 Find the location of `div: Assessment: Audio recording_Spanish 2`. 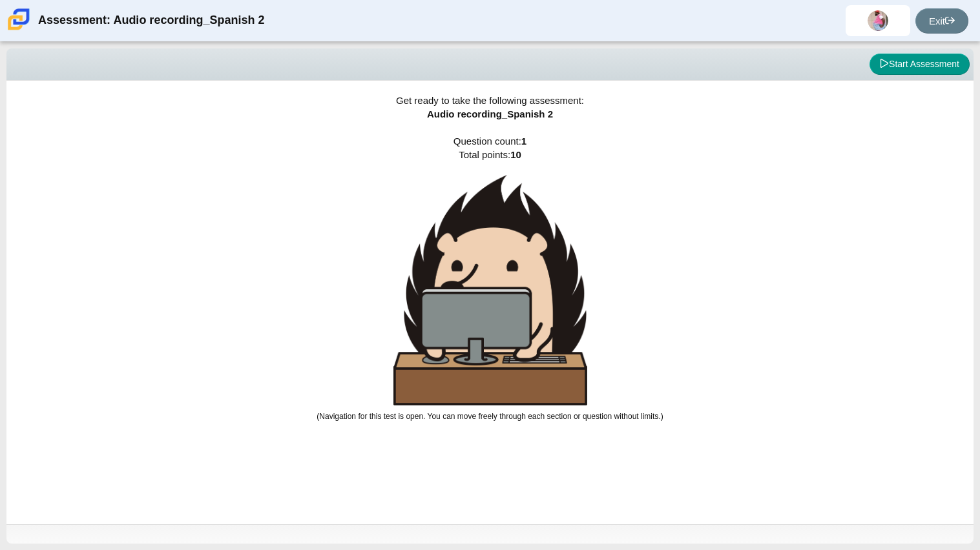

div: Assessment: Audio recording_Spanish 2 is located at coordinates (151, 20).